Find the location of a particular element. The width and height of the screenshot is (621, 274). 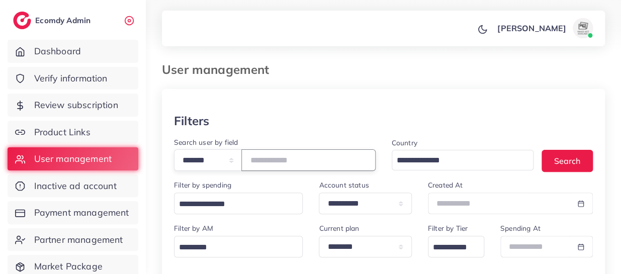

span: Payment management is located at coordinates (81, 213).